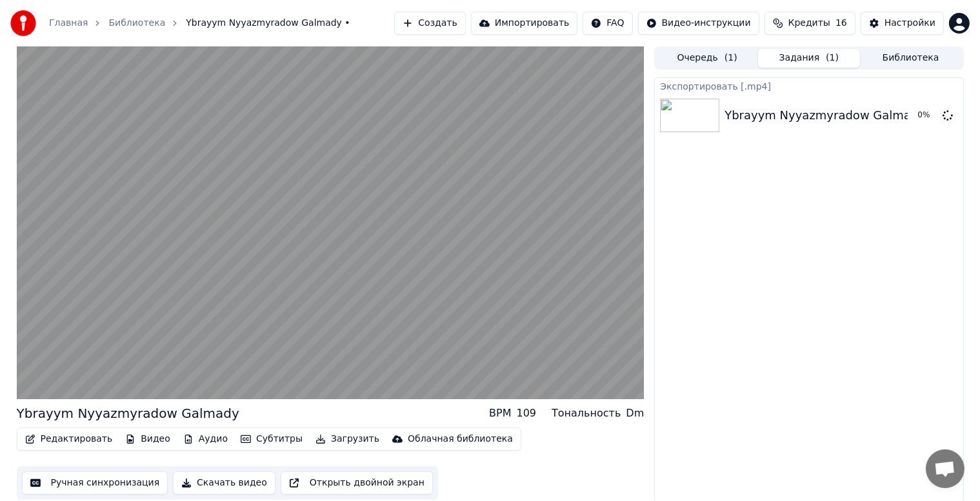  I want to click on a: Открытый чат, so click(945, 469).